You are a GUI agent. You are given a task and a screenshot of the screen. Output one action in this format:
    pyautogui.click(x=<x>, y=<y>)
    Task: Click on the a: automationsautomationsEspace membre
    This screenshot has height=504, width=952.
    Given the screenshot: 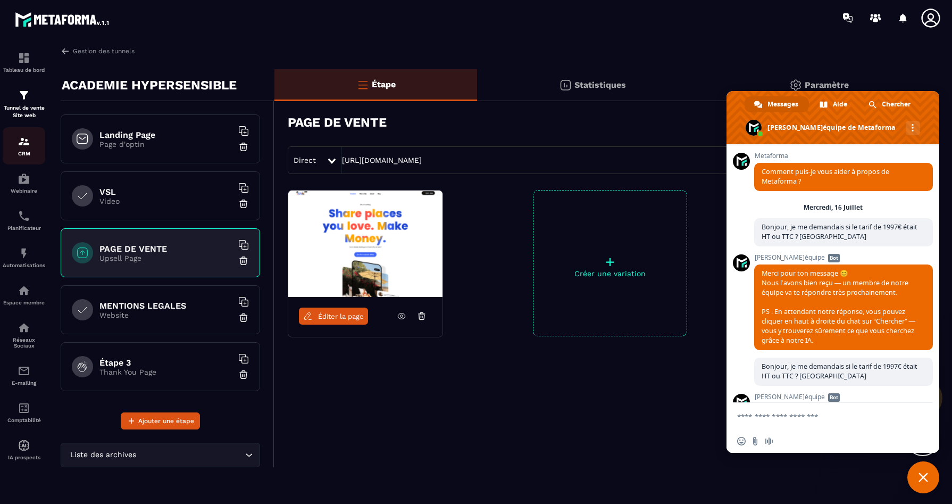 What is the action you would take?
    pyautogui.click(x=24, y=295)
    